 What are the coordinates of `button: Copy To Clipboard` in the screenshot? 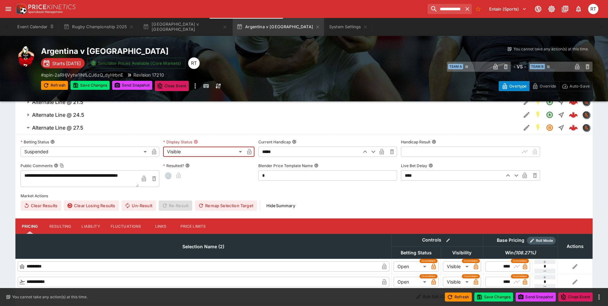 It's located at (62, 165).